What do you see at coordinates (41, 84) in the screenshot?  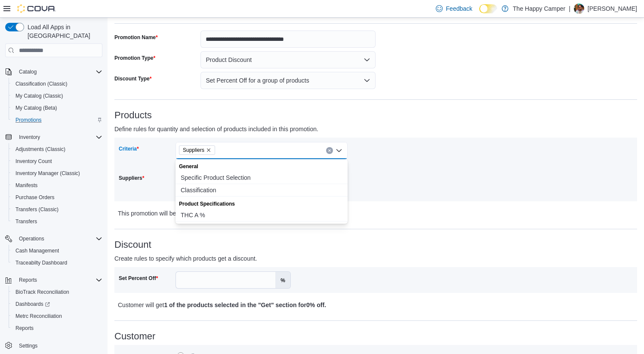 I see `a: Classification (Classic)` at bounding box center [41, 84].